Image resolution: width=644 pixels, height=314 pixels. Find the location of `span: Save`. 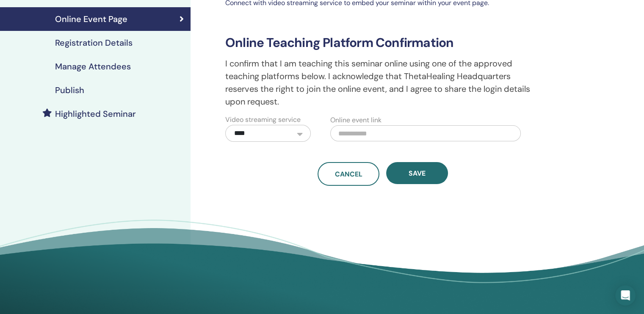

span: Save is located at coordinates (417, 173).